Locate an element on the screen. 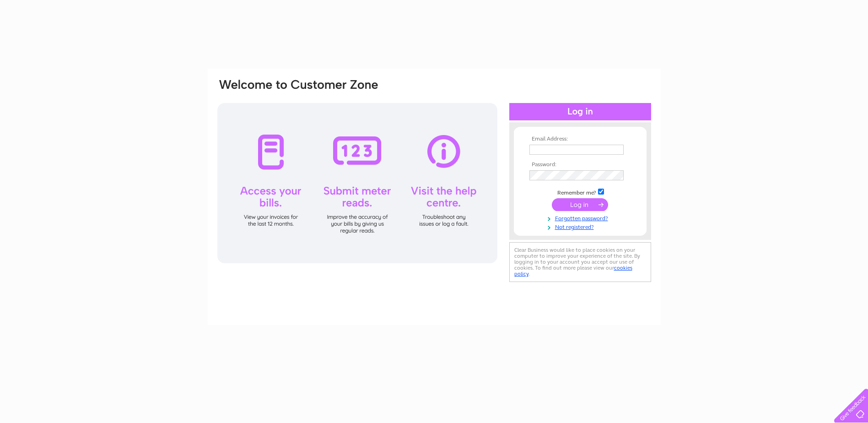 The height and width of the screenshot is (423, 868). td: Remember me? is located at coordinates (581, 192).